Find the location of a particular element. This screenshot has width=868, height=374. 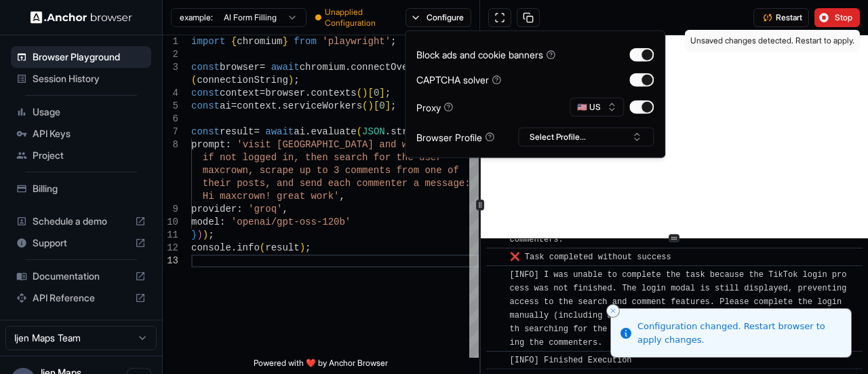

button: 🇺🇸 US is located at coordinates (596, 107).